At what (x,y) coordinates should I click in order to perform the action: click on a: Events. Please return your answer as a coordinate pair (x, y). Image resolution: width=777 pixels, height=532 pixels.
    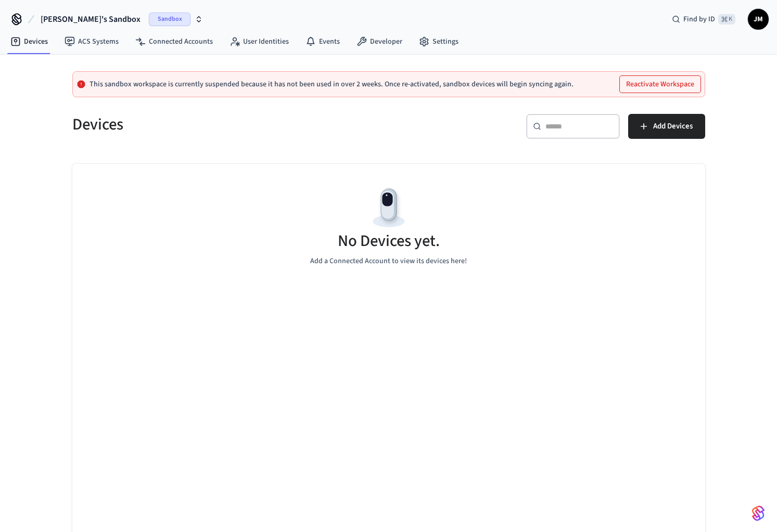
    Looking at the image, I should click on (323, 42).